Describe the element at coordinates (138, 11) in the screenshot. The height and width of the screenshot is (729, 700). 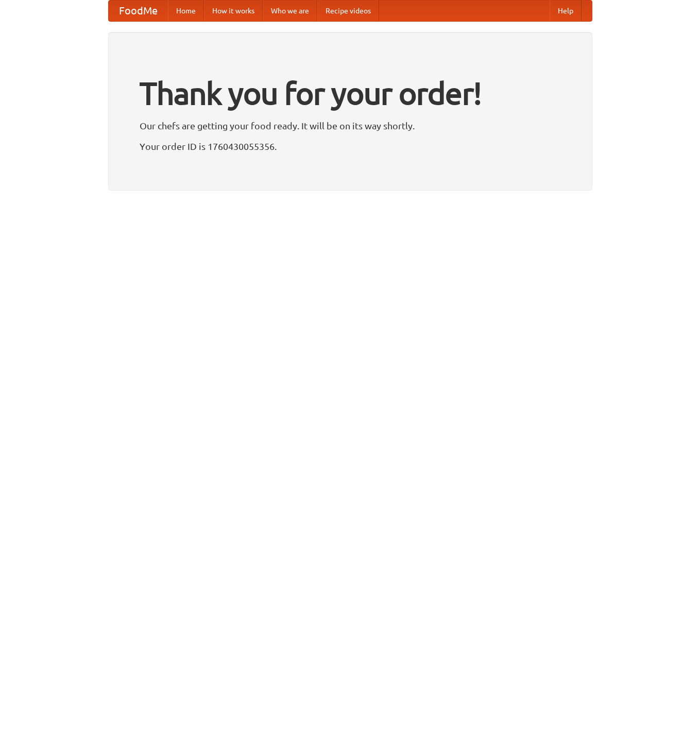
I see `a: FoodMe` at that location.